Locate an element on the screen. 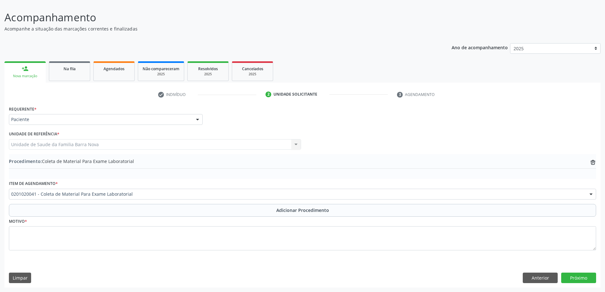 Image resolution: width=605 pixels, height=292 pixels. label: Requerente is located at coordinates (23, 109).